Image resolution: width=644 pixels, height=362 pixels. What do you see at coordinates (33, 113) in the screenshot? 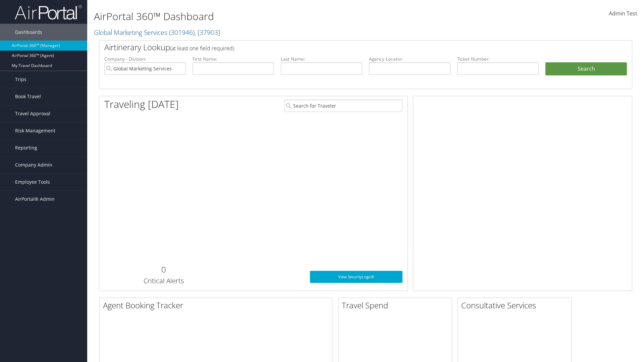
I see `span: Travel Approval` at bounding box center [33, 113].